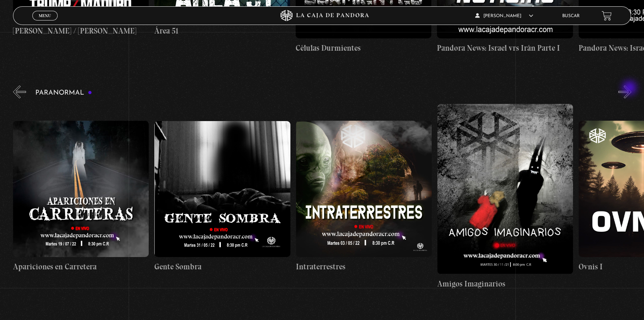  What do you see at coordinates (222, 197) in the screenshot?
I see `a: Gente Sombra` at bounding box center [222, 197].